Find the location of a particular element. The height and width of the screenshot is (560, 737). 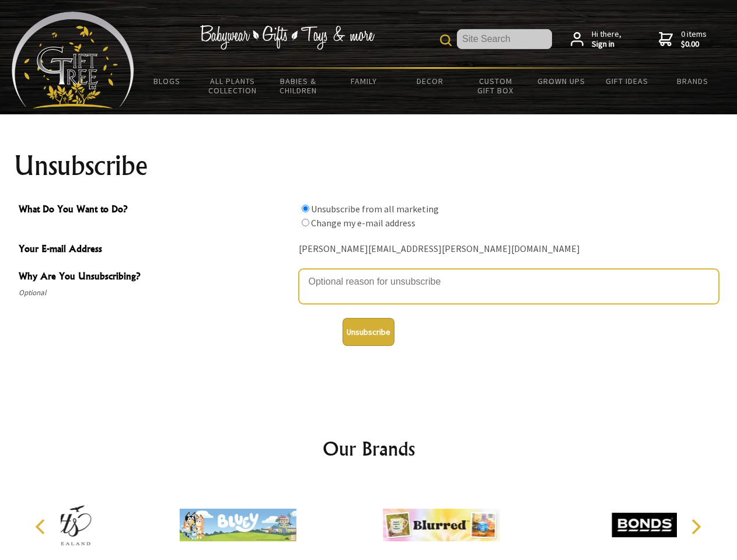

button: Unsubscribe is located at coordinates (368, 332).